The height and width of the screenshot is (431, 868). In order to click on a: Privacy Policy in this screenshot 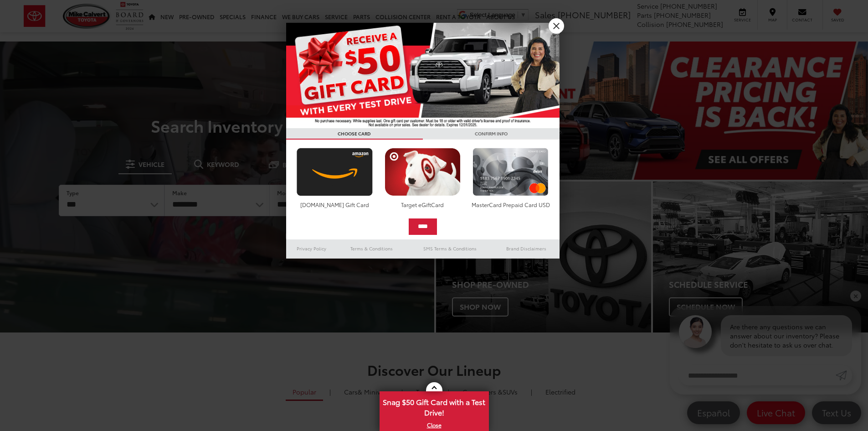, I will do `click(312, 248)`.